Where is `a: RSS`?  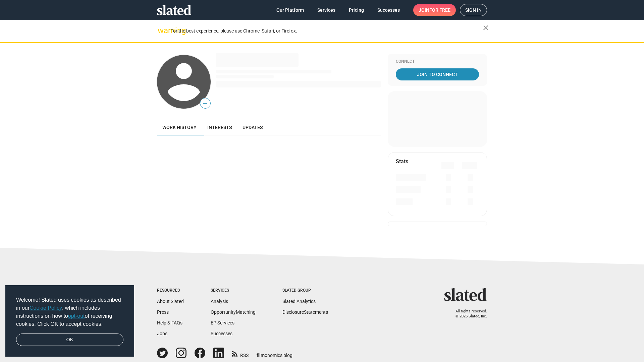 a: RSS is located at coordinates (240, 353).